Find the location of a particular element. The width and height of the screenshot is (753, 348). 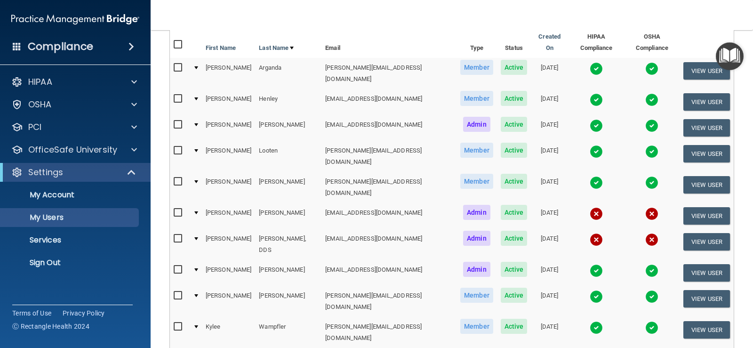

p: My Account is located at coordinates (70, 195).